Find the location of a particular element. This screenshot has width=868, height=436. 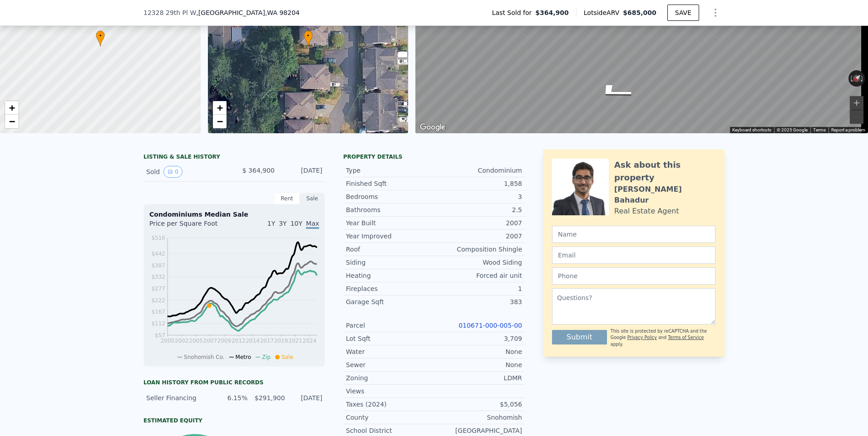

div: Parcel is located at coordinates (390, 325).